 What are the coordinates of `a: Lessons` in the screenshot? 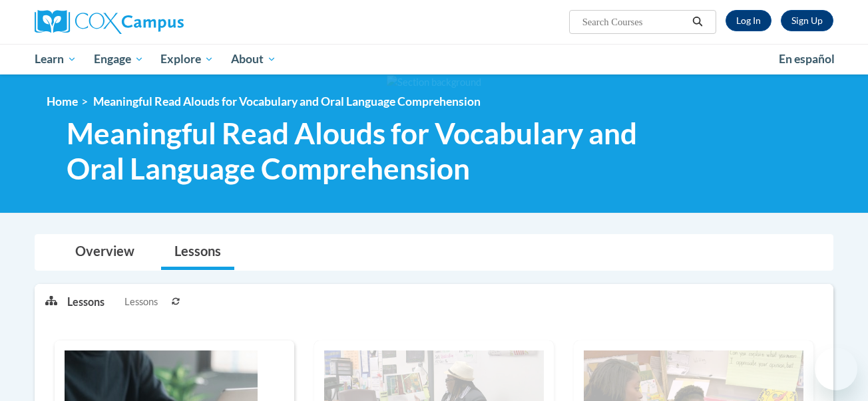 It's located at (198, 252).